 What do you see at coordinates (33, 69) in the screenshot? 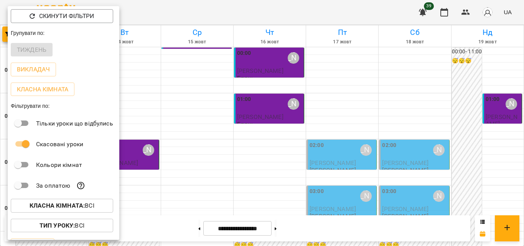
I see `p: Викладач` at bounding box center [33, 69].